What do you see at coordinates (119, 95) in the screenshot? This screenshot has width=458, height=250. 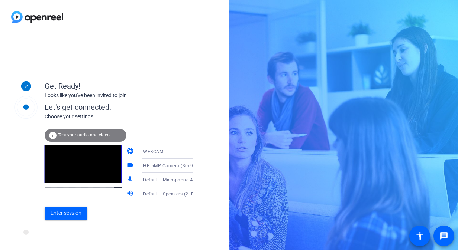 I see `div: Looks like you've been invited to join` at bounding box center [119, 95].